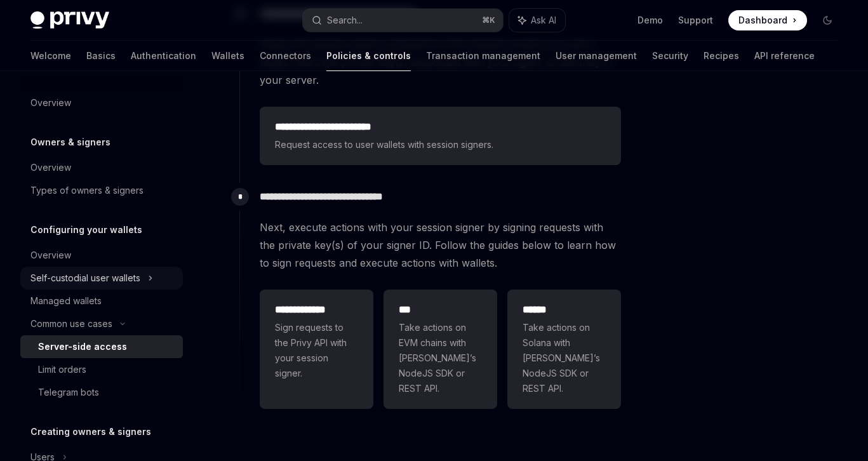  Describe the element at coordinates (101, 191) in the screenshot. I see `a: Types of owners & signers` at that location.